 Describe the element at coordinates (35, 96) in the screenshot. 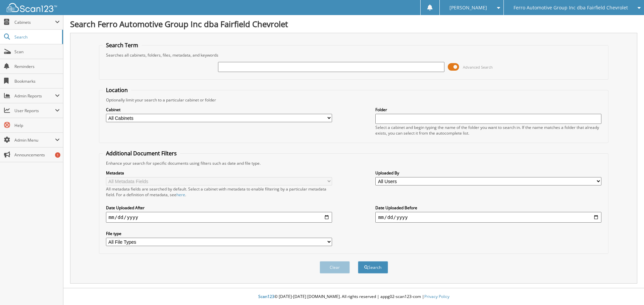

I see `span: Admin Reports` at that location.